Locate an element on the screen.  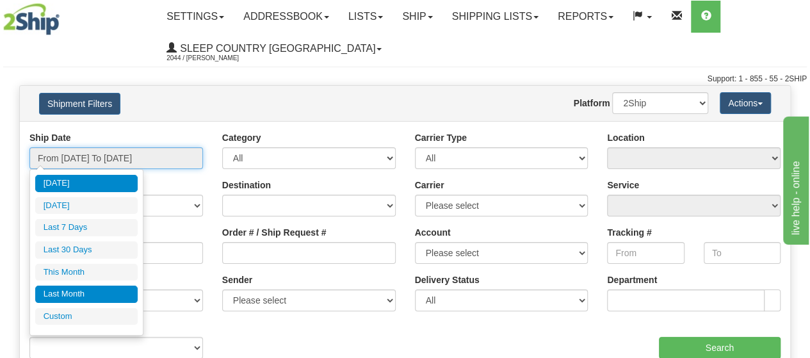
button: Actions is located at coordinates (745, 103).